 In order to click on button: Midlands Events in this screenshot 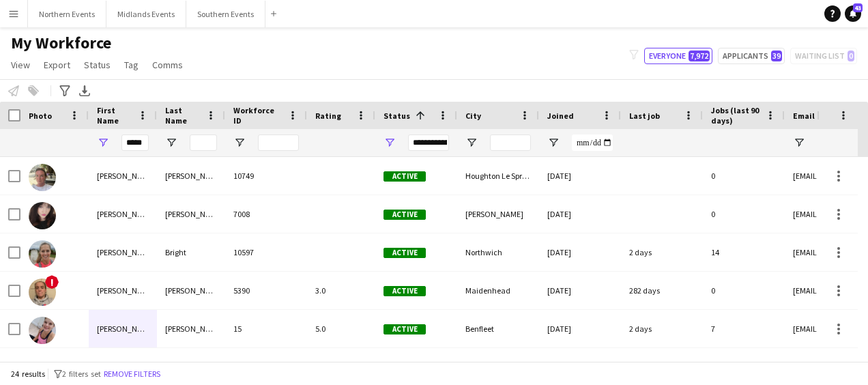, I will do `click(146, 13)`.